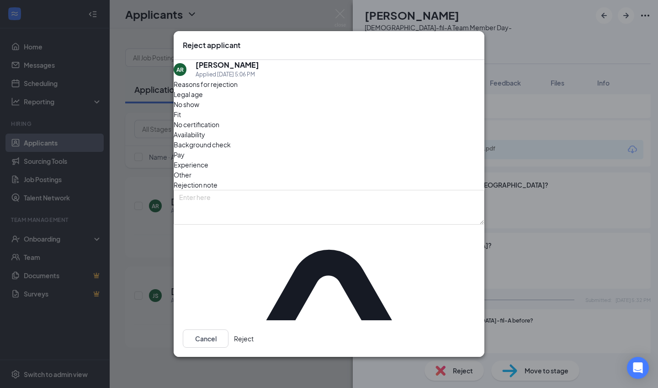  I want to click on span: Other, so click(182, 175).